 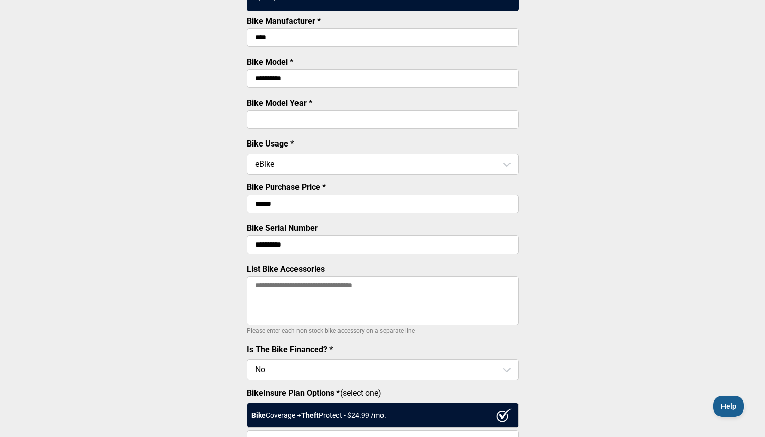 I want to click on strong: Bike, so click(x=258, y=416).